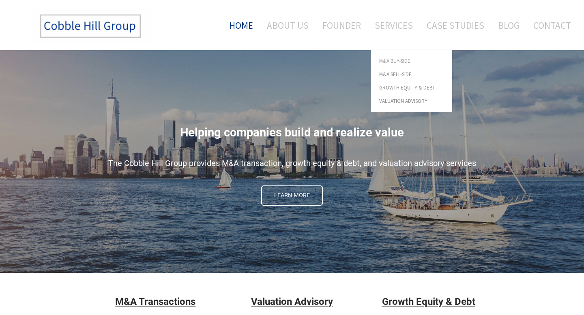 The height and width of the screenshot is (315, 584). Describe the element at coordinates (394, 25) in the screenshot. I see `a: Services` at that location.